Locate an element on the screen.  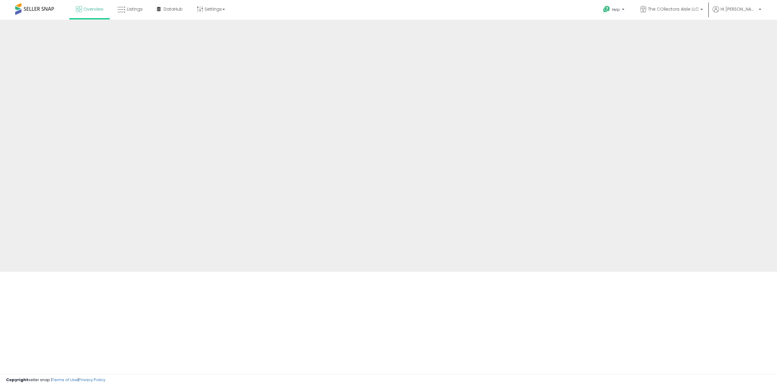
span: Help is located at coordinates (616, 9).